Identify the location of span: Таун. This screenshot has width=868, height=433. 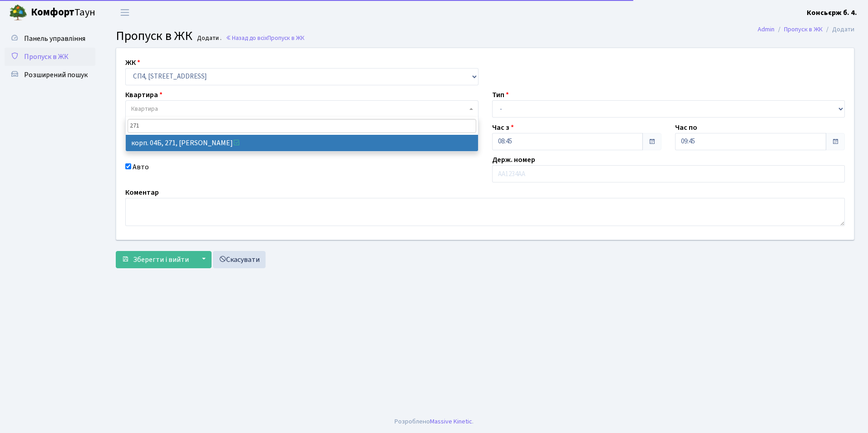
(63, 13).